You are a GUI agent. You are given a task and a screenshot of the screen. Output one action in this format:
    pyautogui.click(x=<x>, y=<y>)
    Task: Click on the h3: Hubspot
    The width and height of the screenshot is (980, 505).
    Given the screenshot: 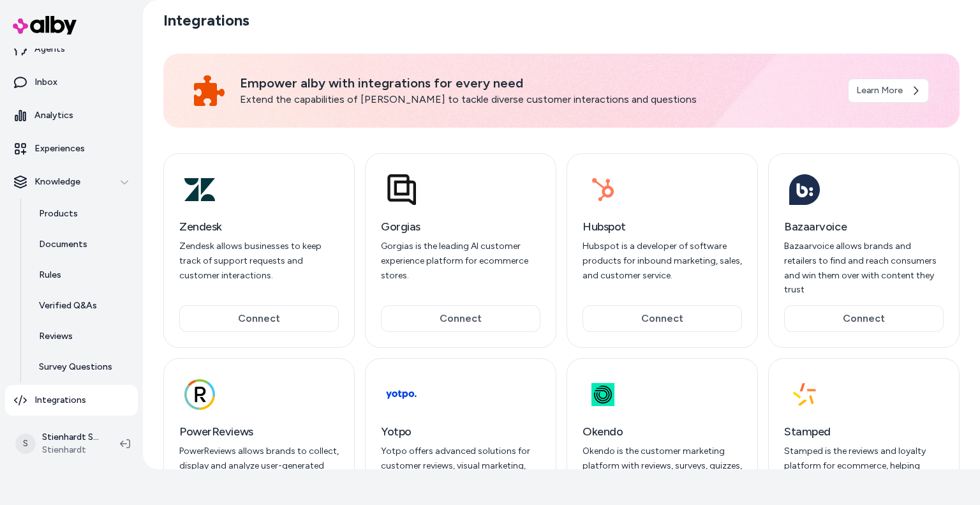 What is the action you would take?
    pyautogui.click(x=662, y=227)
    